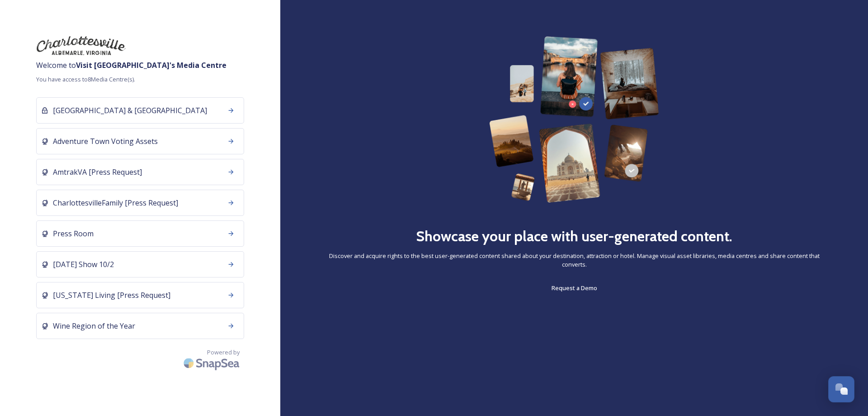 Image resolution: width=868 pixels, height=416 pixels. I want to click on button: Open Chat, so click(841, 389).